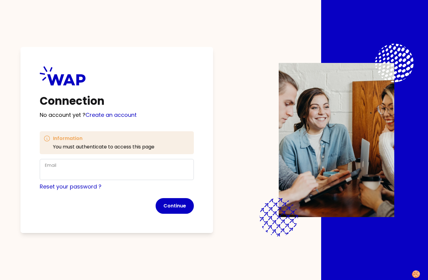  What do you see at coordinates (117, 115) in the screenshot?
I see `p: No account yet ?` at bounding box center [117, 115].